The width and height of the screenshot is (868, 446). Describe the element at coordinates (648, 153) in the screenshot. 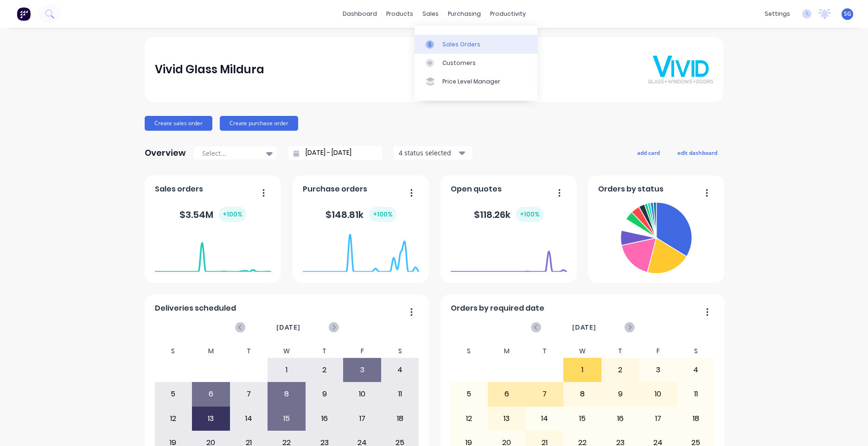

I see `button: add card` at that location.